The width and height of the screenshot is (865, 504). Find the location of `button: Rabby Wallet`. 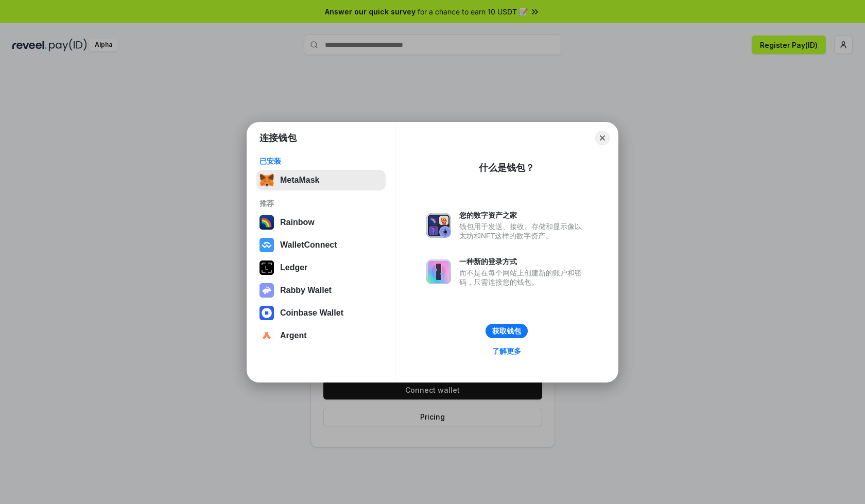

button: Rabby Wallet is located at coordinates (321, 290).